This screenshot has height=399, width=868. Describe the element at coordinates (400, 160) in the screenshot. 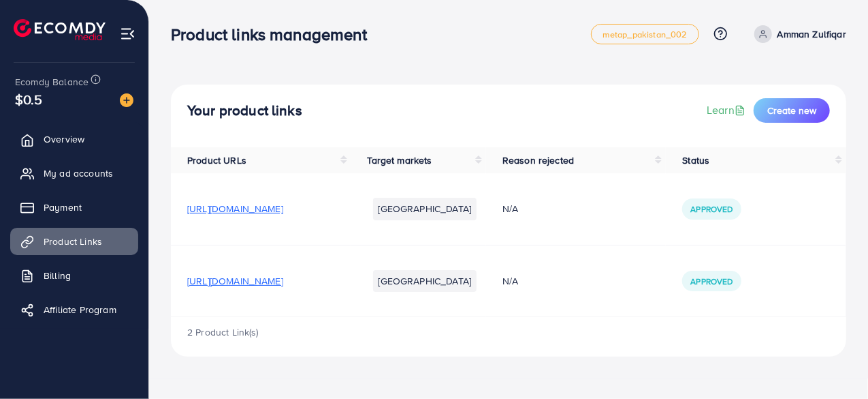

I see `span: Target markets` at that location.